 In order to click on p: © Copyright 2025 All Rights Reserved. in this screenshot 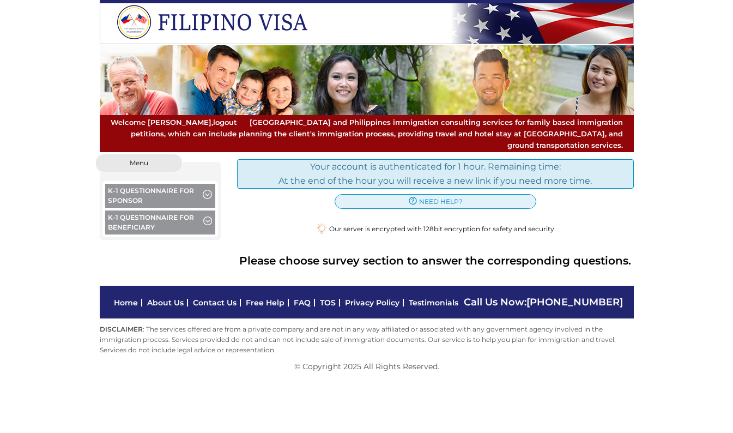, I will do `click(367, 366)`.